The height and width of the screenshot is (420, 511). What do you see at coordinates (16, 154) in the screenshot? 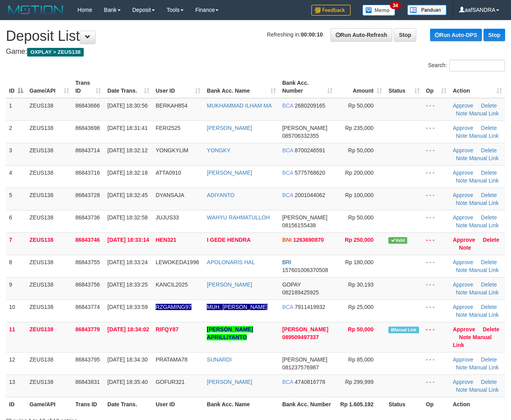
I see `td: 3` at bounding box center [16, 154].